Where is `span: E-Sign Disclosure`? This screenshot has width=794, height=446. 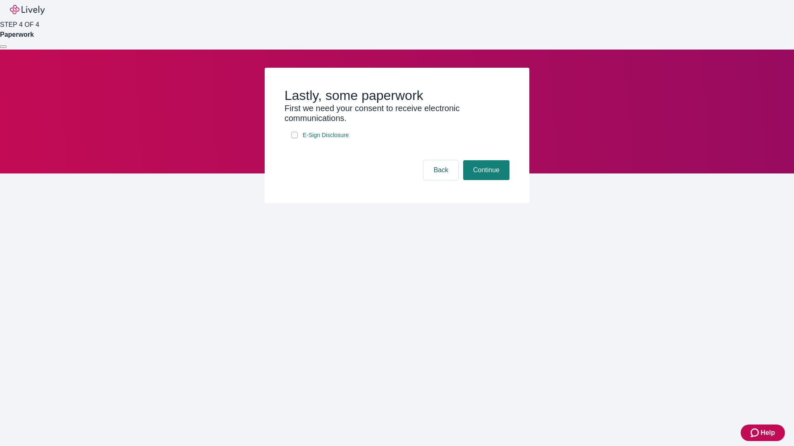 span: E-Sign Disclosure is located at coordinates (325, 135).